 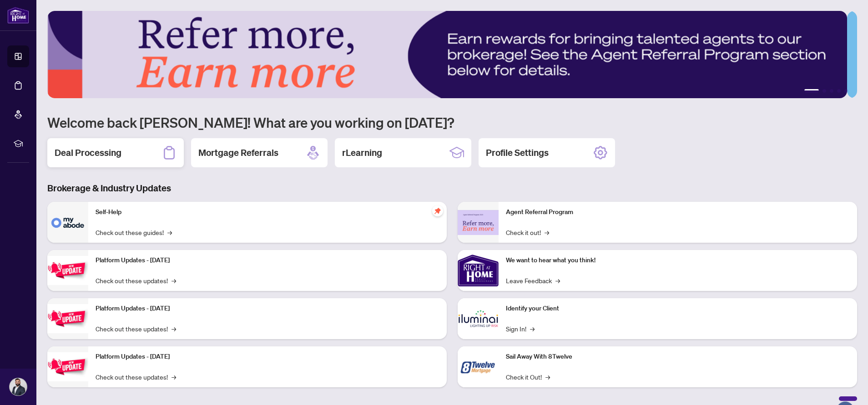 I want to click on img: Platform Updates - June 23, 2025, so click(x=68, y=367).